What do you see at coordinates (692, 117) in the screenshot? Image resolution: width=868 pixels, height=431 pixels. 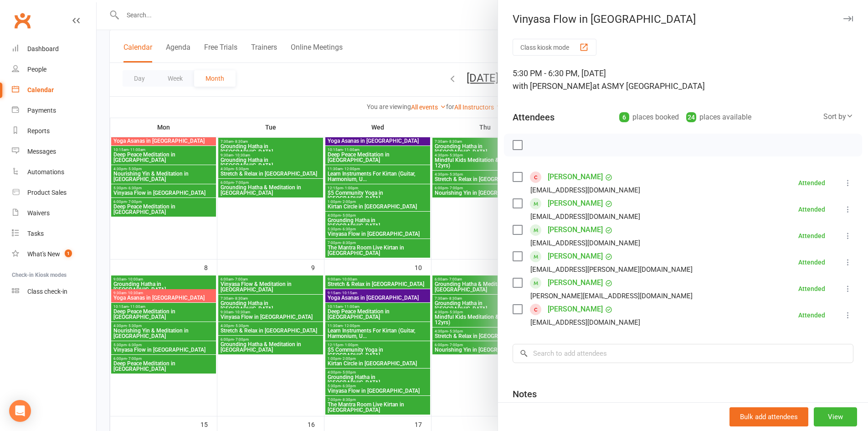 I see `div: 24` at bounding box center [692, 117].